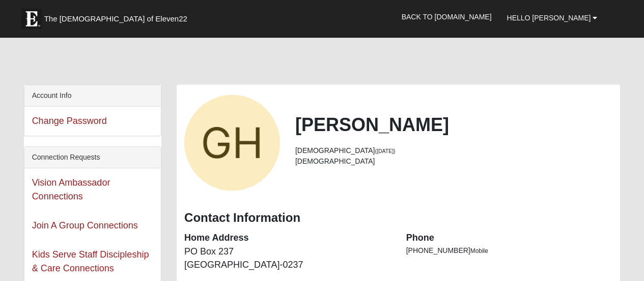  Describe the element at coordinates (72, 189) in the screenshot. I see `a: Vision Ambassador Connections` at that location.